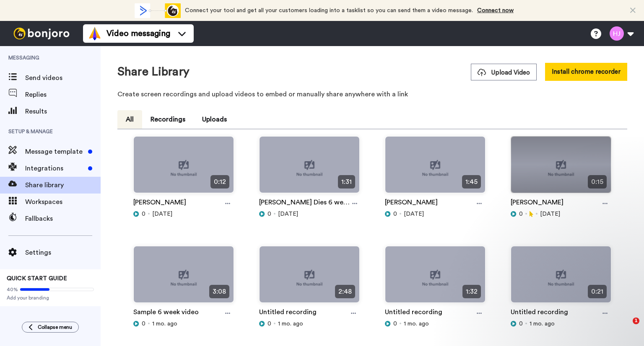 The width and height of the screenshot is (644, 346). What do you see at coordinates (63, 185) in the screenshot?
I see `span: Share library` at bounding box center [63, 185].